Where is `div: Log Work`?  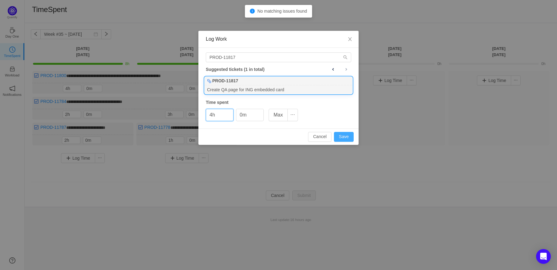 div: Log Work is located at coordinates (279, 39).